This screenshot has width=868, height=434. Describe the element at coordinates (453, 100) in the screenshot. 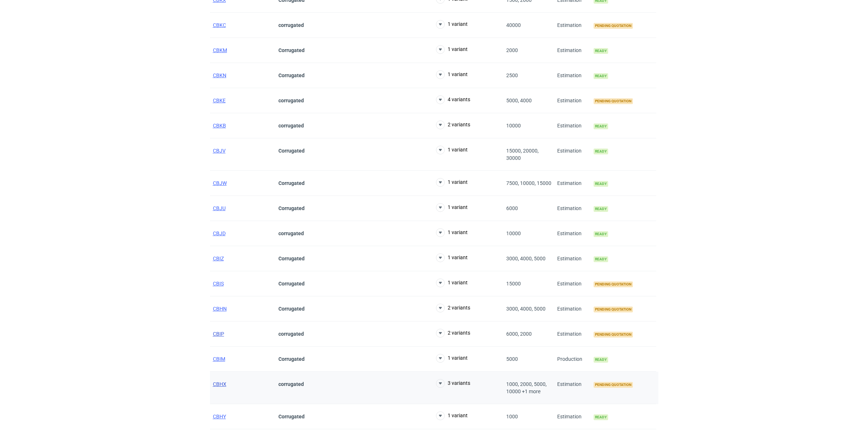

I see `button: 4 variants` at that location.